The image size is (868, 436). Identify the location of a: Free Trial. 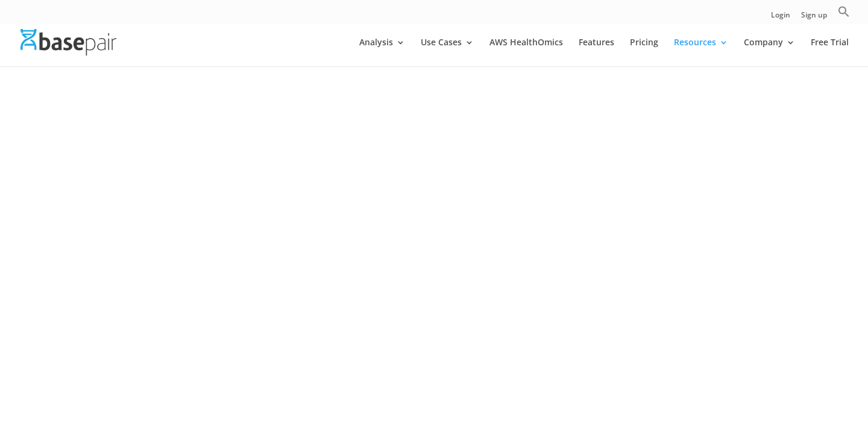
(829, 52).